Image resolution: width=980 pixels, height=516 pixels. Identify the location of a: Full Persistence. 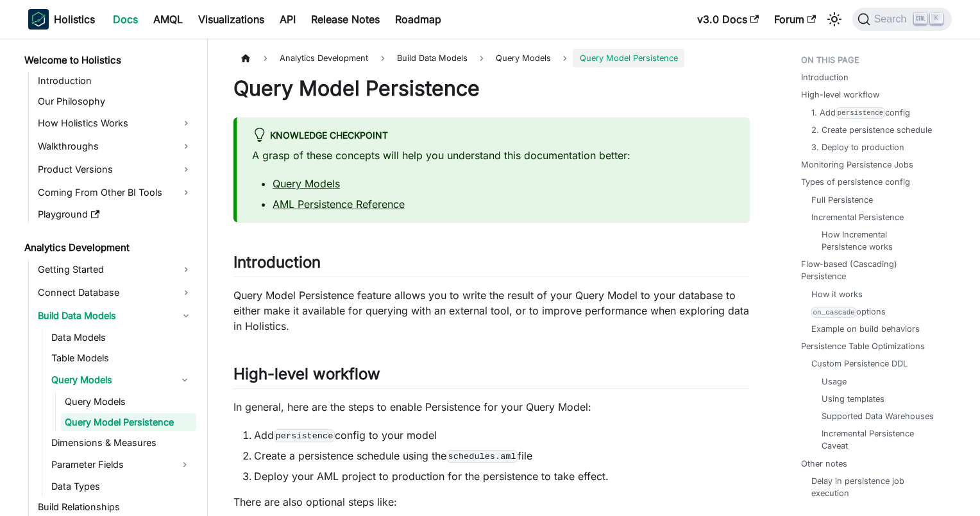
(842, 199).